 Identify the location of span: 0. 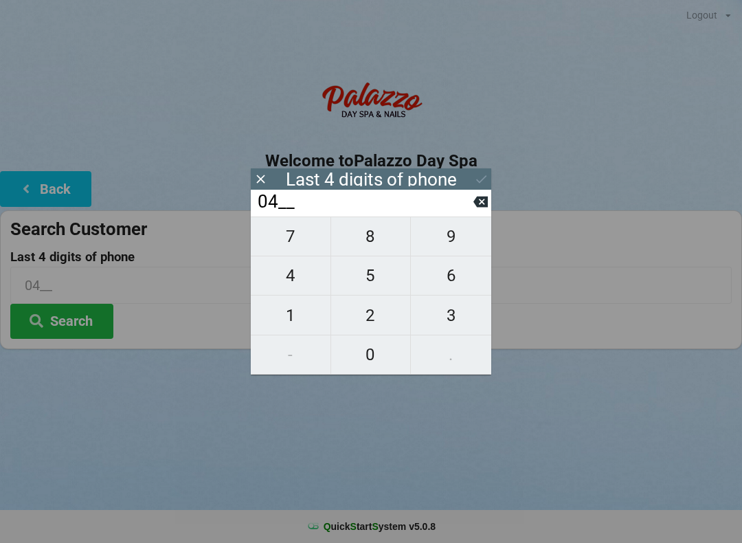
(371, 355).